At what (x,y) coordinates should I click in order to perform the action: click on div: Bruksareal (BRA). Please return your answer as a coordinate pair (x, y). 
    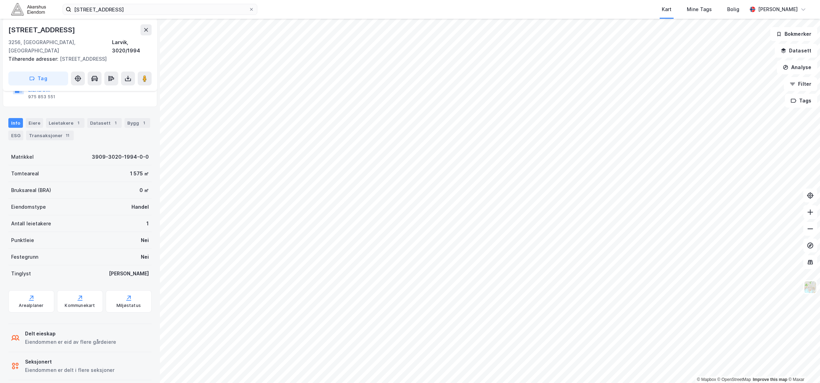
    Looking at the image, I should click on (31, 190).